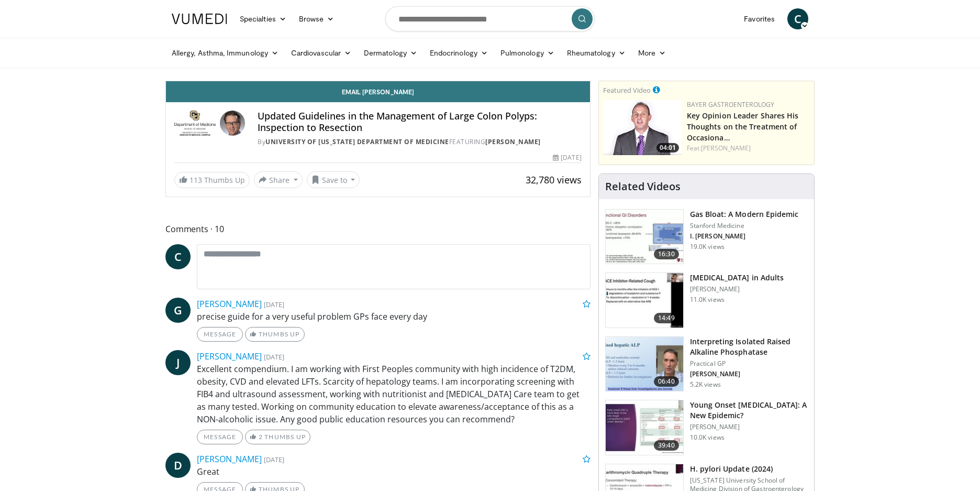 The width and height of the screenshot is (980, 491). Describe the element at coordinates (748, 148) in the screenshot. I see `div: Feat.` at that location.